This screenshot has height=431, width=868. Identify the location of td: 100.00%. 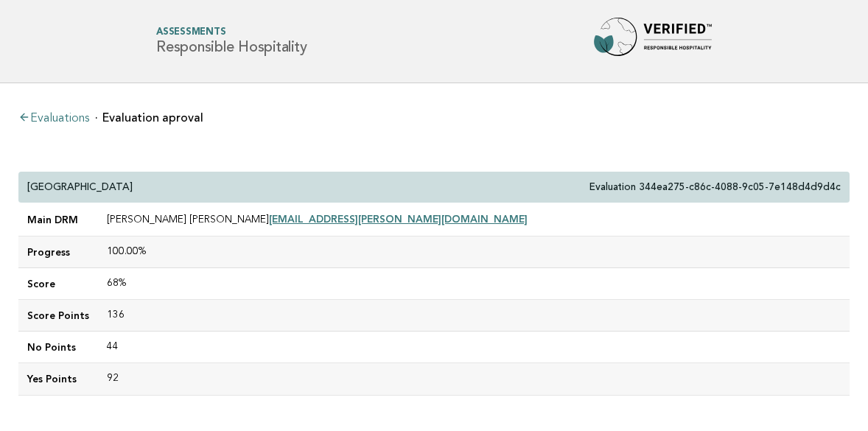
(474, 252).